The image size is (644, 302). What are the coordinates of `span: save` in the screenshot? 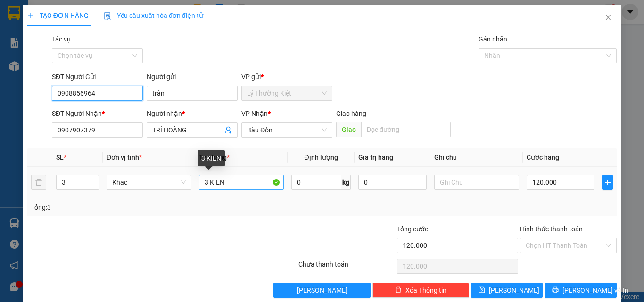 It's located at (481, 290).